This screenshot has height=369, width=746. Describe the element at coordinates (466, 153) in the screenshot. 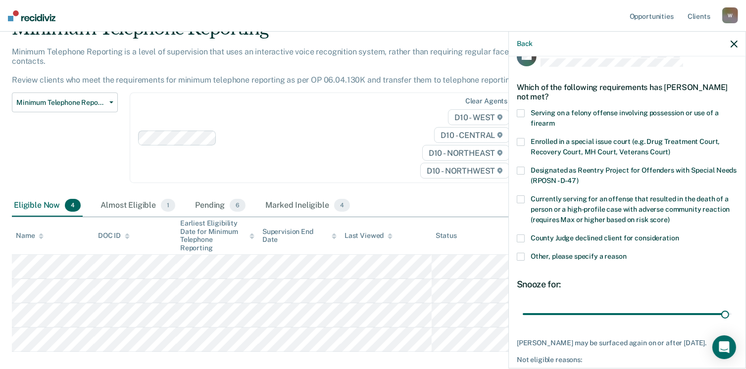

I see `span: D10 - NORTHEAST` at that location.